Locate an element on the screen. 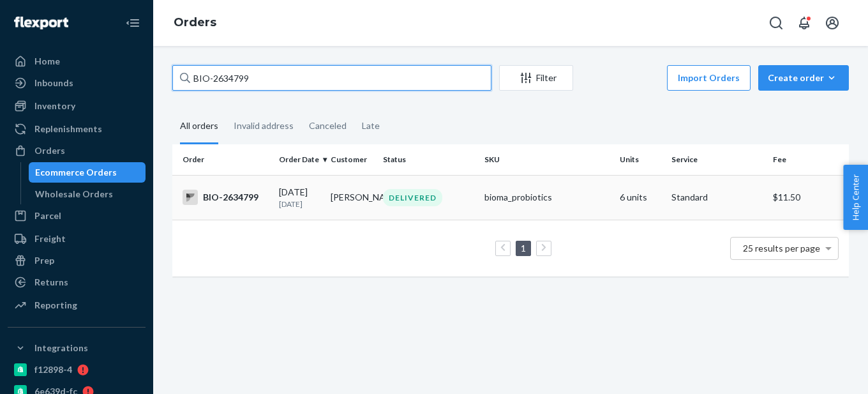 The image size is (868, 394). a: Ecommerce Orders is located at coordinates (87, 172).